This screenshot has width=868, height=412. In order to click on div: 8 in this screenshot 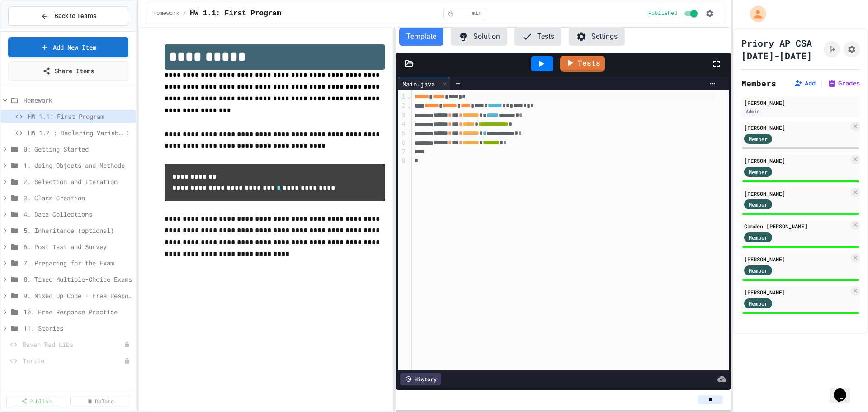, I will do `click(402, 161)`.